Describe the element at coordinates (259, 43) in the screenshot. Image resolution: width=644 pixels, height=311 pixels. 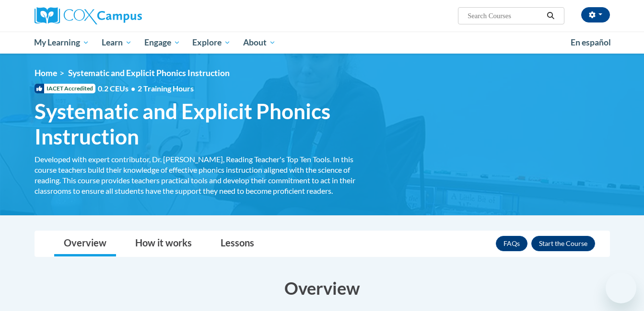
I see `a: About` at that location.